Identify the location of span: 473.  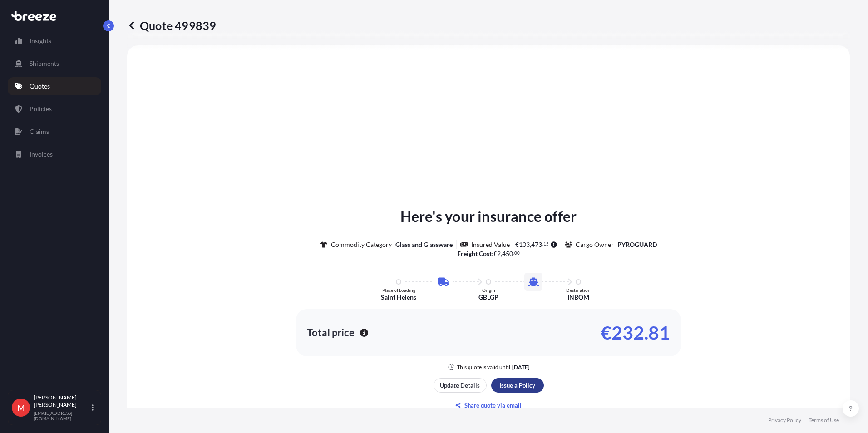
(537, 244).